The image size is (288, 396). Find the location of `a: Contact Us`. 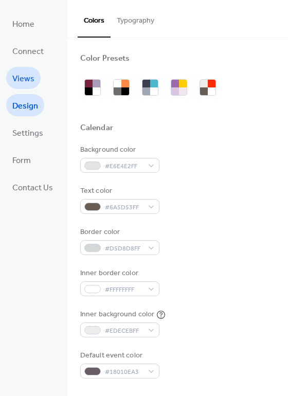

a: Contact Us is located at coordinates (32, 187).